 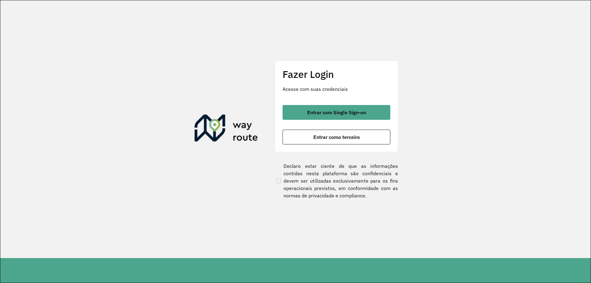 What do you see at coordinates (226, 129) in the screenshot?
I see `img: Roteirizador AmbevTech` at bounding box center [226, 129].